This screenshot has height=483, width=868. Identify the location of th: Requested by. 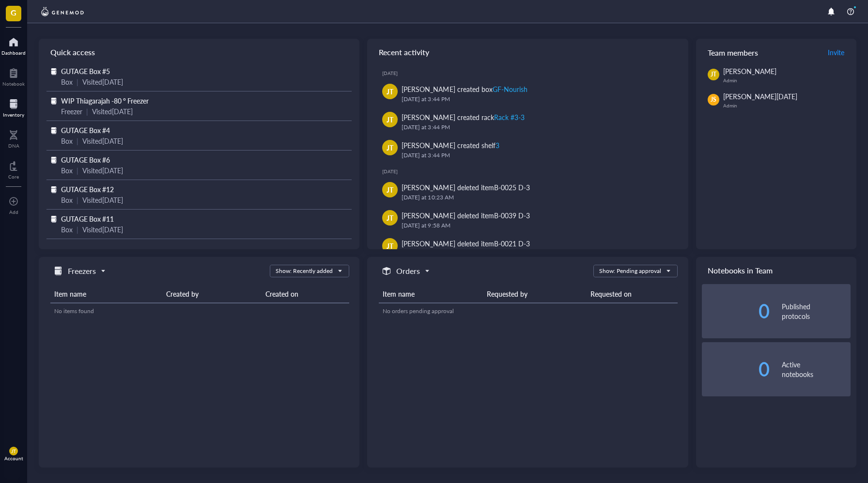
(535, 294).